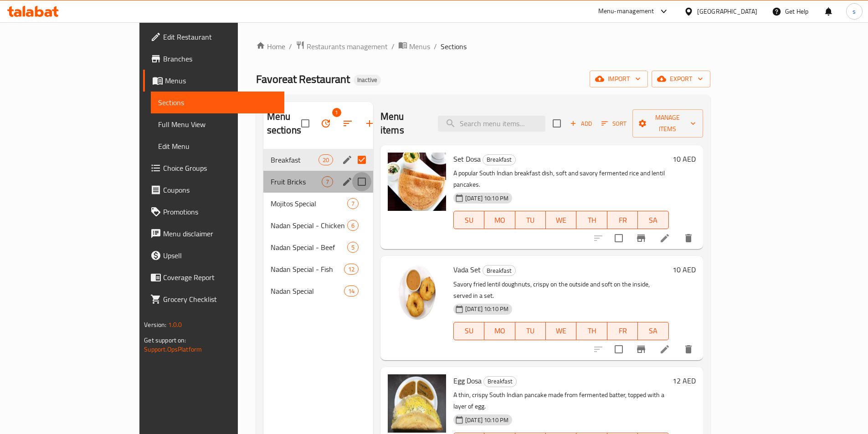 This screenshot has width=868, height=434. I want to click on span: s, so click(854, 12).